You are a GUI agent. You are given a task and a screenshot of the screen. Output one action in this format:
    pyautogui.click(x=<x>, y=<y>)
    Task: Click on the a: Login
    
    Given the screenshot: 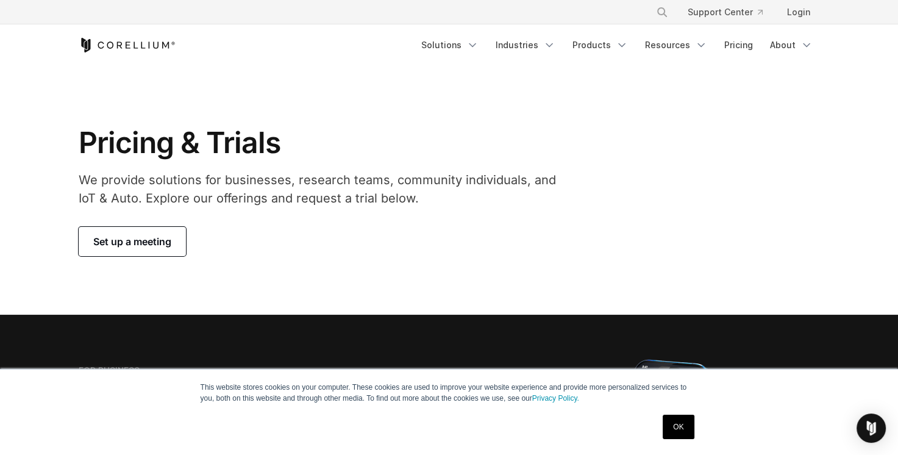 What is the action you would take?
    pyautogui.click(x=799, y=12)
    